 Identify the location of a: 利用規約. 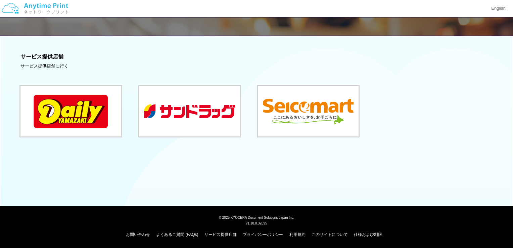
(297, 234).